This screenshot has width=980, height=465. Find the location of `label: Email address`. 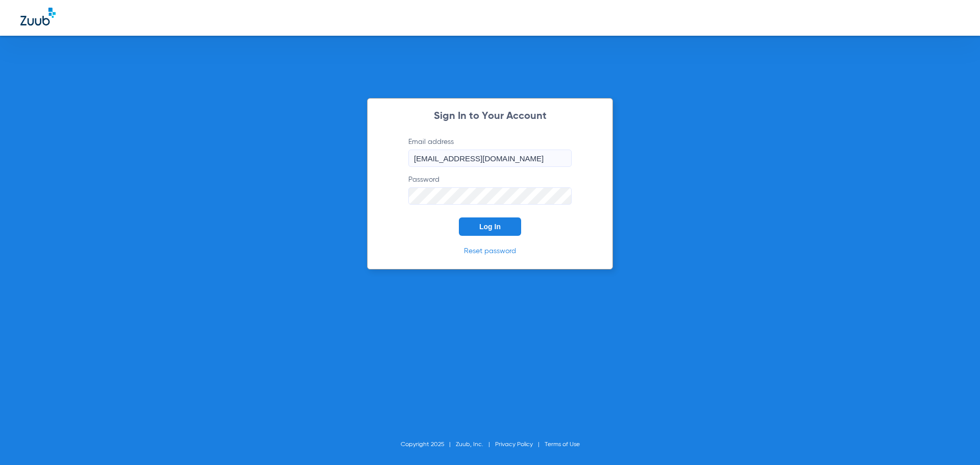

label: Email address is located at coordinates (490, 151).